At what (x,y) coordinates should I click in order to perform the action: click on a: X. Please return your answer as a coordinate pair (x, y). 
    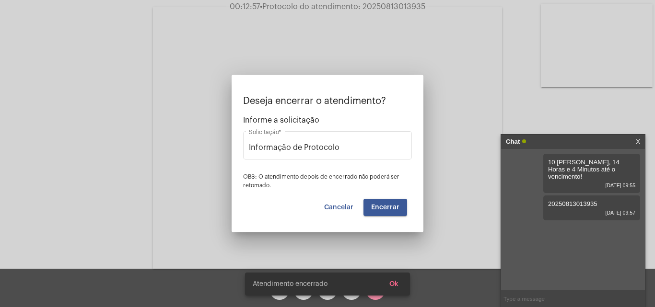
    Looking at the image, I should click on (638, 142).